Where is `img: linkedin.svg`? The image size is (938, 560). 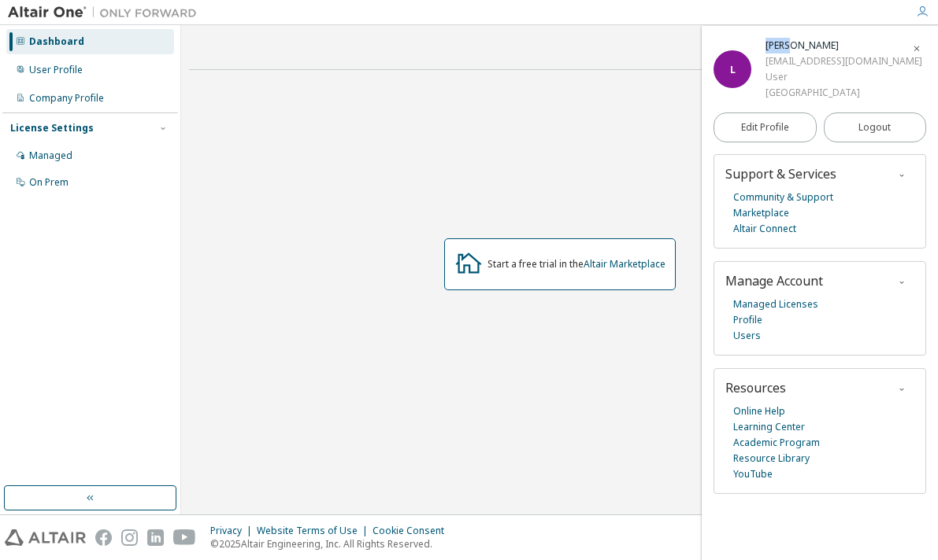
img: linkedin.svg is located at coordinates (155, 537).